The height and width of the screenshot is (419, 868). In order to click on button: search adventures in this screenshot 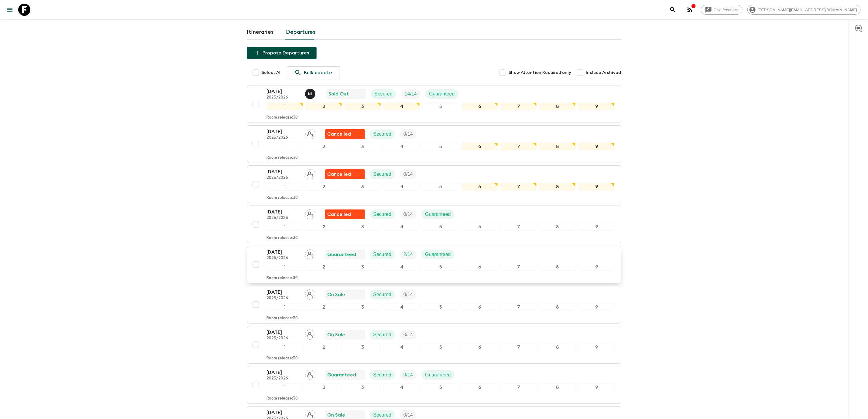, I will do `click(673, 10)`.